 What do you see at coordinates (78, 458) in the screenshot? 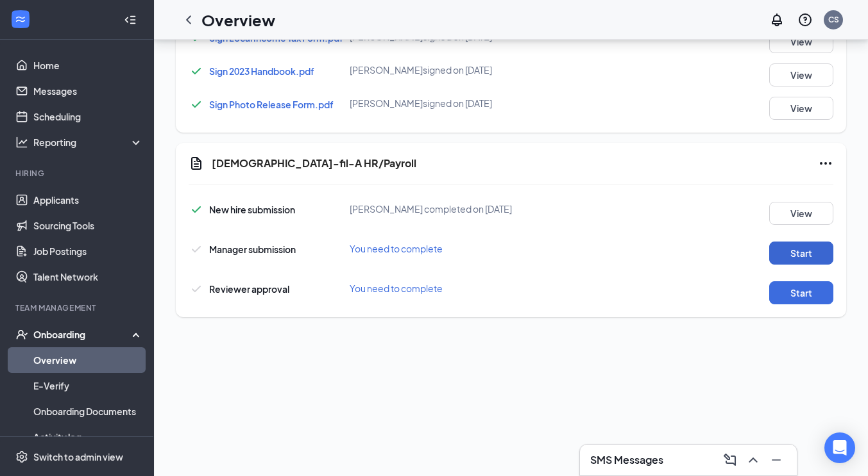
I see `div: Switch to admin view` at bounding box center [78, 458].